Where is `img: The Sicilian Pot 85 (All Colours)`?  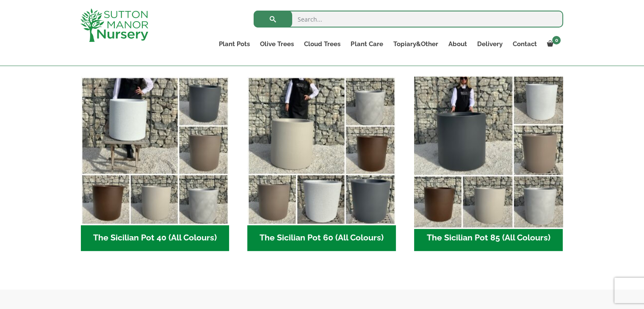 img: The Sicilian Pot 85 (All Colours) is located at coordinates (488, 151).